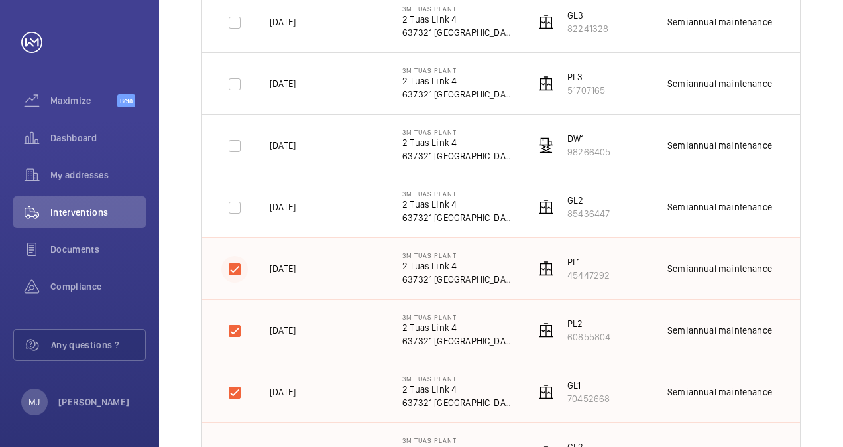 The image size is (843, 447). What do you see at coordinates (98, 249) in the screenshot?
I see `span: Documents` at bounding box center [98, 249].